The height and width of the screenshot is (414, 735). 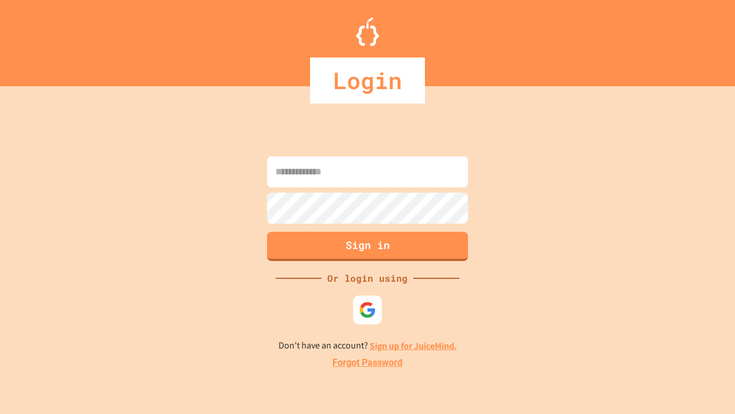 I want to click on img: Logo.svg, so click(x=368, y=32).